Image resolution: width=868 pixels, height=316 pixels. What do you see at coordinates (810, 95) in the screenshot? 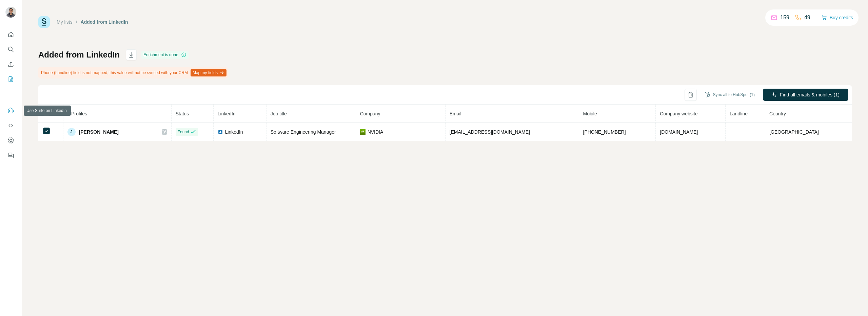
I see `span: Find all emails & mobiles (1)` at bounding box center [810, 95].